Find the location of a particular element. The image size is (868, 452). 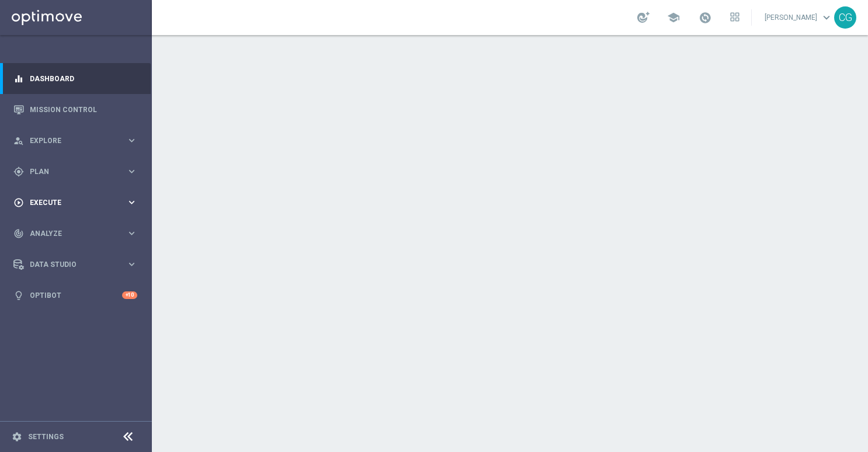

div: play_circle_outline Execute keyboard_arrow_right is located at coordinates (75, 203).